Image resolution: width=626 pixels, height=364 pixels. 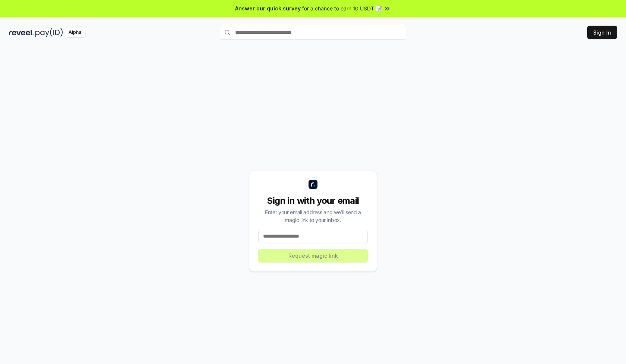 What do you see at coordinates (313, 185) in the screenshot?
I see `img: logo_small` at bounding box center [313, 185].